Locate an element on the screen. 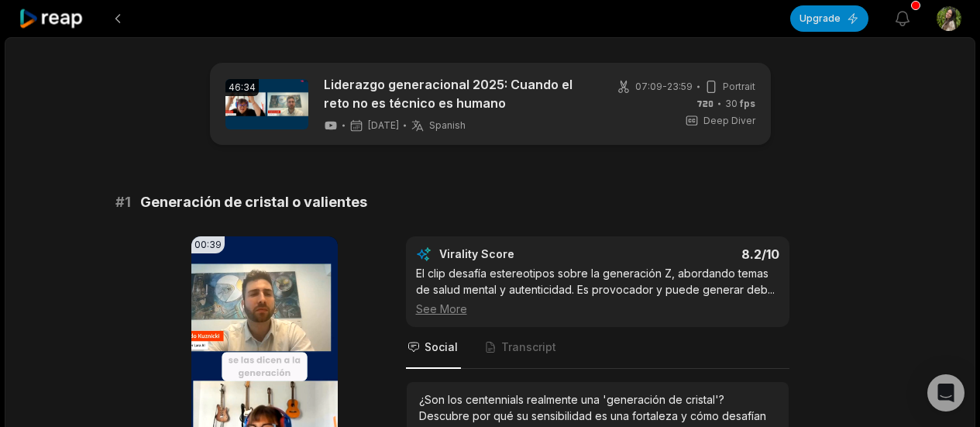  span: Deep Diver is located at coordinates (729, 121).